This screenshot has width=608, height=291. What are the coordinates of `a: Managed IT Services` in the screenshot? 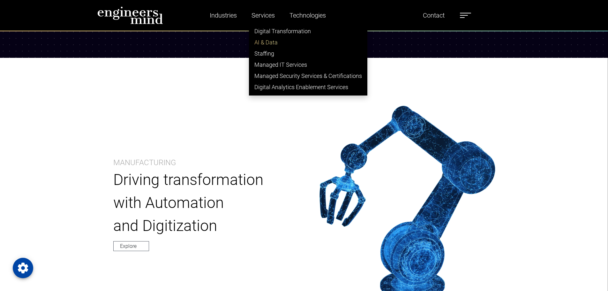 It's located at (308, 64).